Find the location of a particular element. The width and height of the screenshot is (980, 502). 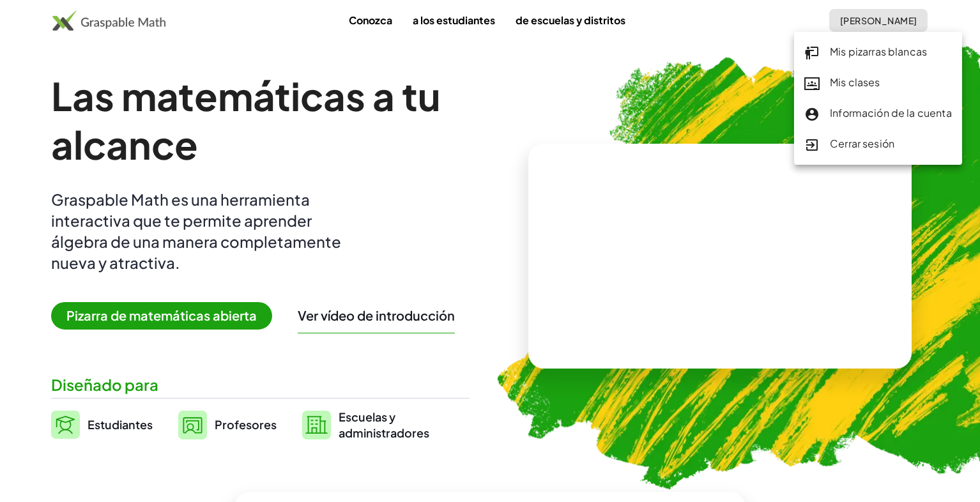

font: Las matemáticas a tu alcance is located at coordinates (246, 119).